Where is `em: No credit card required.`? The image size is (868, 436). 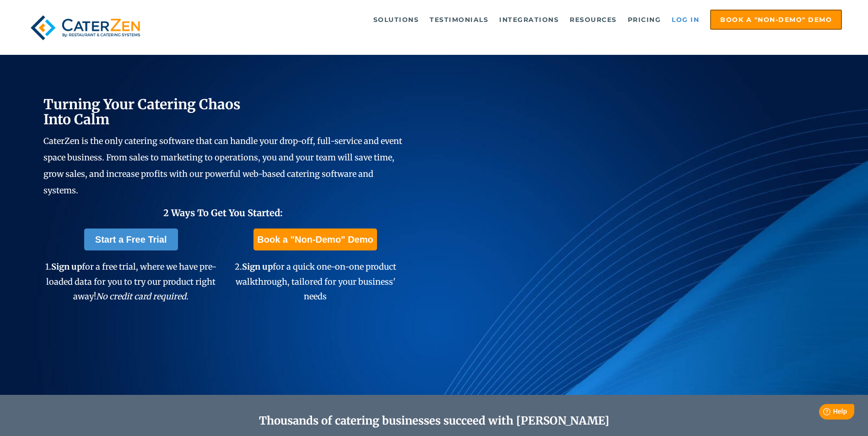 em: No credit card required. is located at coordinates (142, 296).